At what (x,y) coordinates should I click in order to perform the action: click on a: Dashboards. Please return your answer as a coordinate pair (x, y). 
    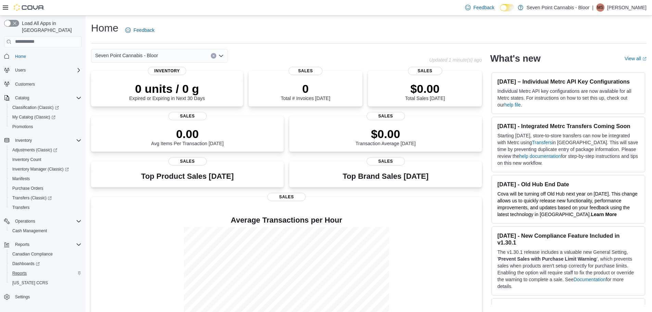
    Looking at the image, I should click on (26, 264).